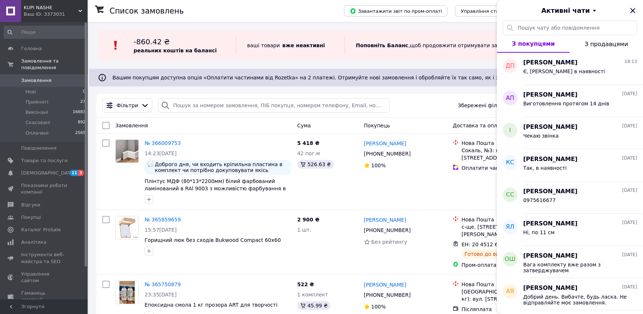 The image size is (643, 314). Describe the element at coordinates (480, 125) in the screenshot. I see `span: Доставка та оплата` at that location.